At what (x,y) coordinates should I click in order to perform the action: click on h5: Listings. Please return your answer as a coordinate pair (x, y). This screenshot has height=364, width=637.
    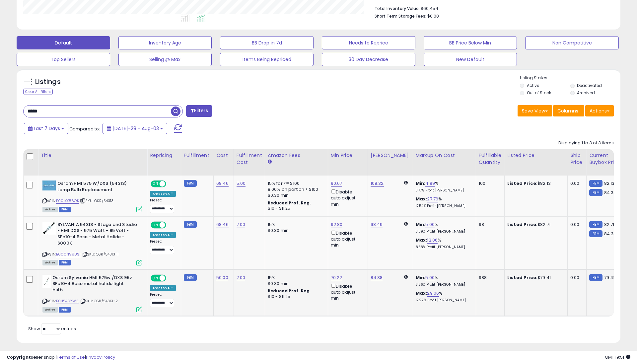
    Looking at the image, I should click on (48, 82).